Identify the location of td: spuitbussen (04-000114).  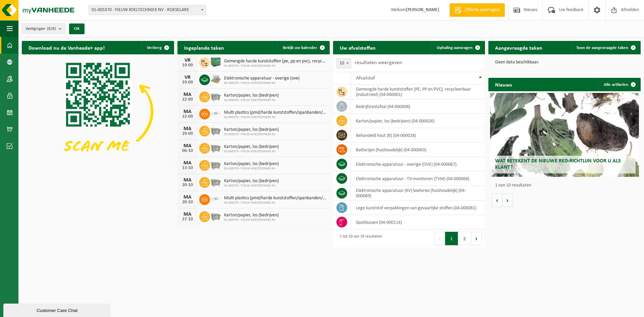
(418, 222).